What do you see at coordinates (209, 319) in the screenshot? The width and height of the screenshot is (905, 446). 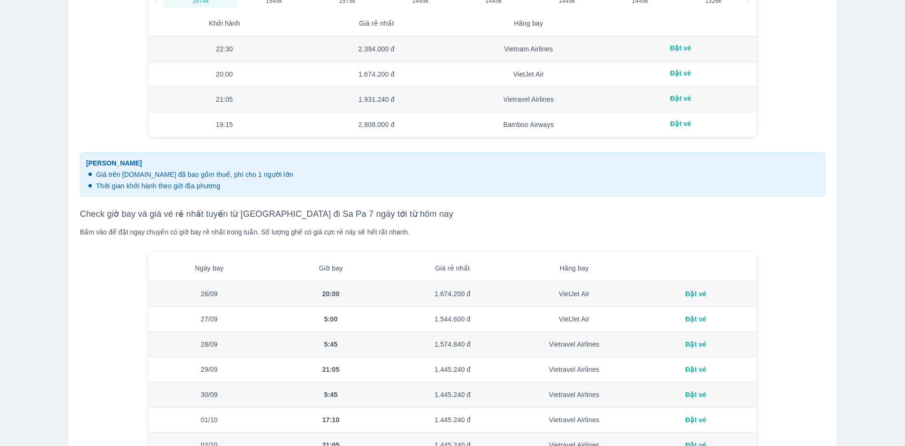 I see `div: 27/09` at bounding box center [209, 319].